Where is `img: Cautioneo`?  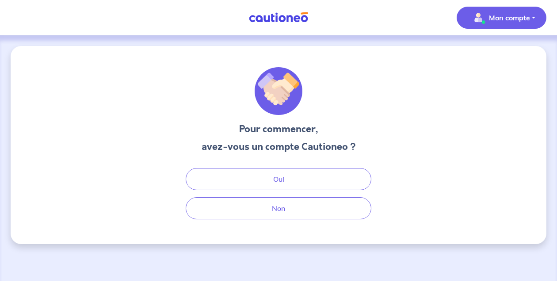
img: Cautioneo is located at coordinates (278, 17).